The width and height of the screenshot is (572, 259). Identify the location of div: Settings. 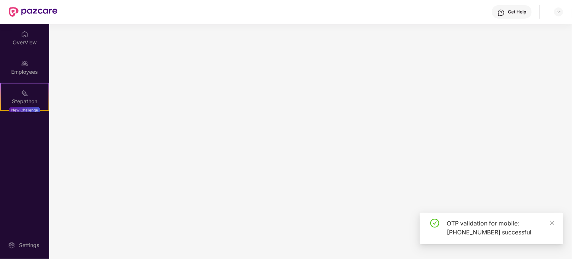
(29, 245).